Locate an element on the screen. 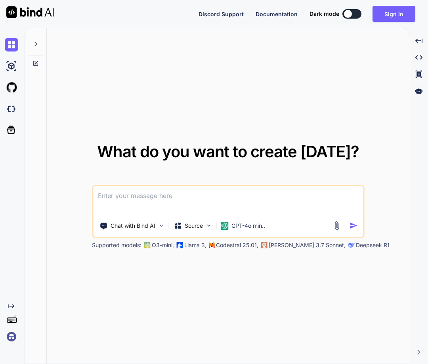 The width and height of the screenshot is (428, 364). img: Llama2 is located at coordinates (179, 245).